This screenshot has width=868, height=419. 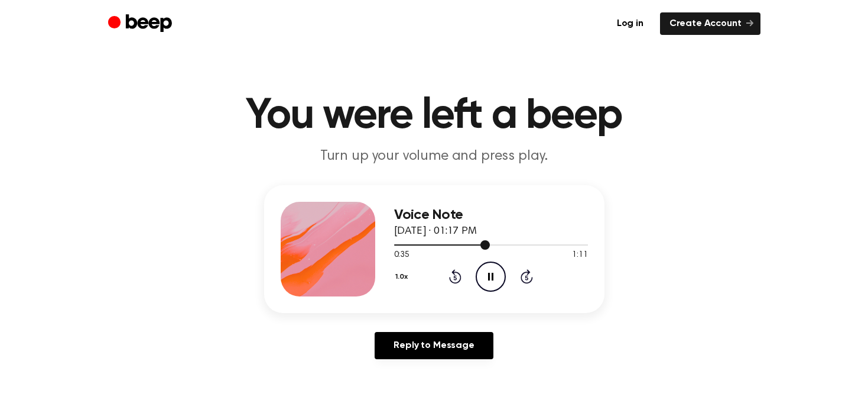 I want to click on a: Log in, so click(x=630, y=24).